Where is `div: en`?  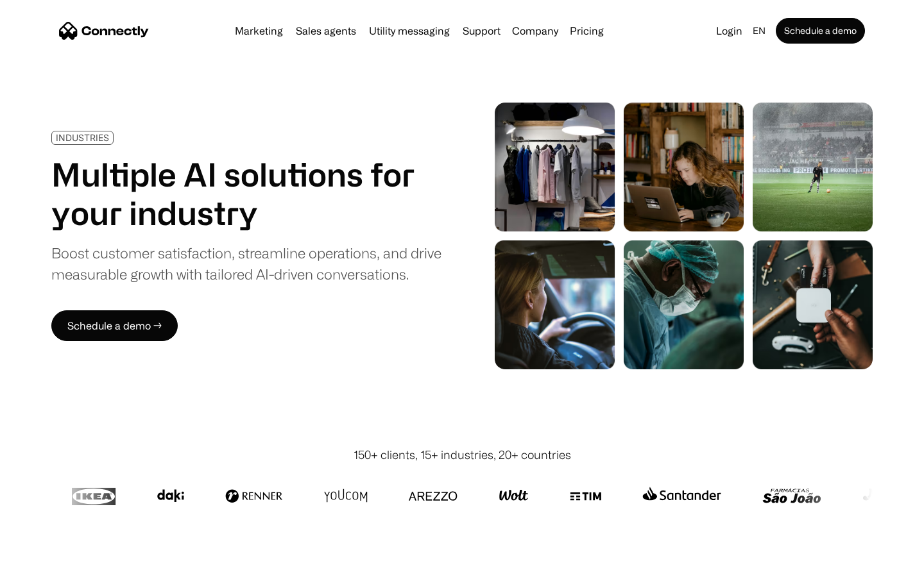
div: en is located at coordinates (759, 30).